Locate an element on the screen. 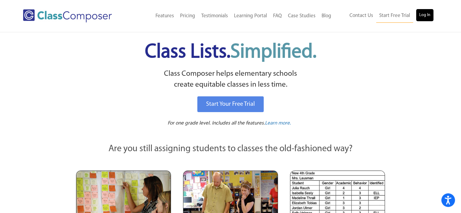  span: Simplified. is located at coordinates (274, 52).